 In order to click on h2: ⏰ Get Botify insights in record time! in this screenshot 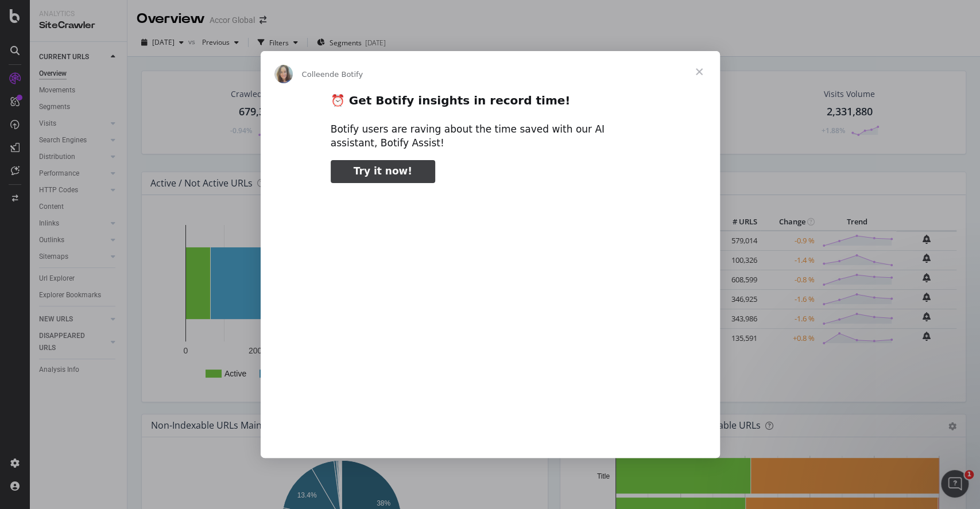, I will do `click(490, 103)`.